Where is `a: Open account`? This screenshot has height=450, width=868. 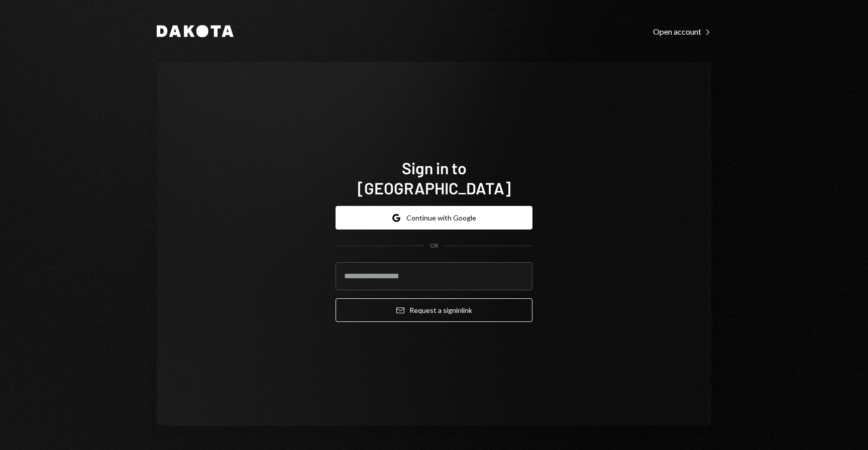 a: Open account is located at coordinates (682, 32).